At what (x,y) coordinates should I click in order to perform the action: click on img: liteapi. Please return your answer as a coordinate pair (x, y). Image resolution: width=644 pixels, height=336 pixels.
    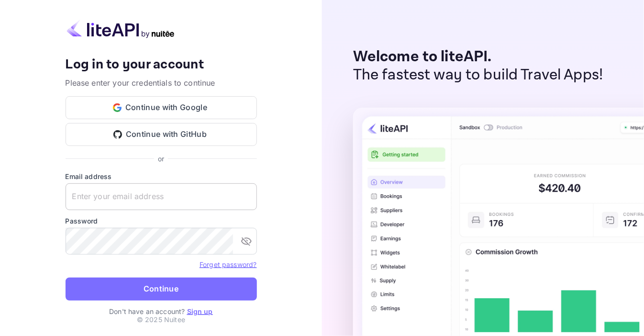
    Looking at the image, I should click on (121, 29).